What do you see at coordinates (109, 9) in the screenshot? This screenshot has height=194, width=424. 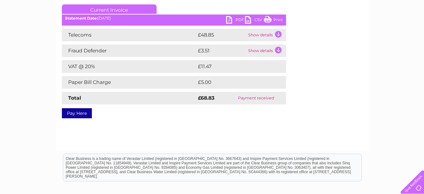 I see `a: Current Invoice` at bounding box center [109, 9].